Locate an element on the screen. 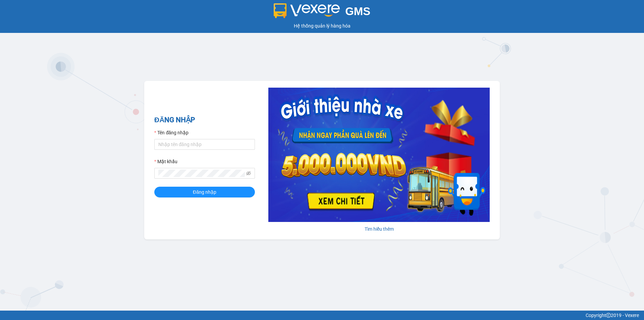  label: Mật khẩu is located at coordinates (166, 162).